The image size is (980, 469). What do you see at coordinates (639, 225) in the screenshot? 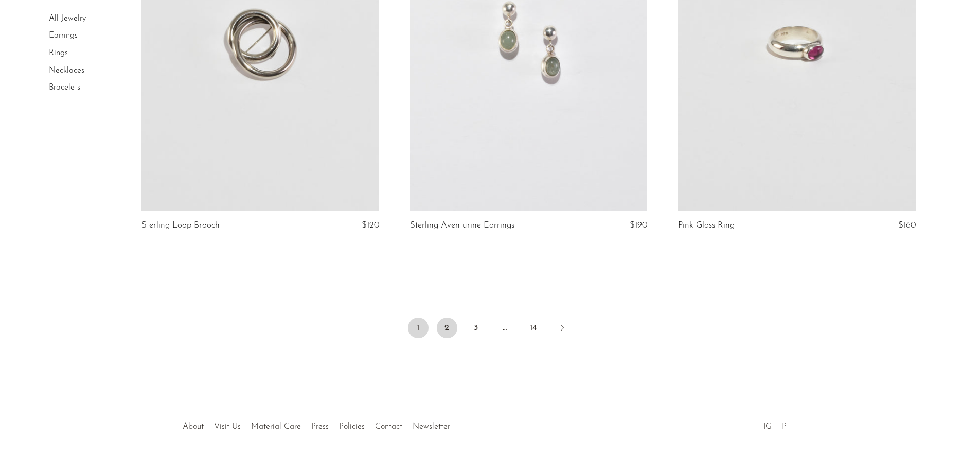
I see `span: $190` at bounding box center [639, 225].